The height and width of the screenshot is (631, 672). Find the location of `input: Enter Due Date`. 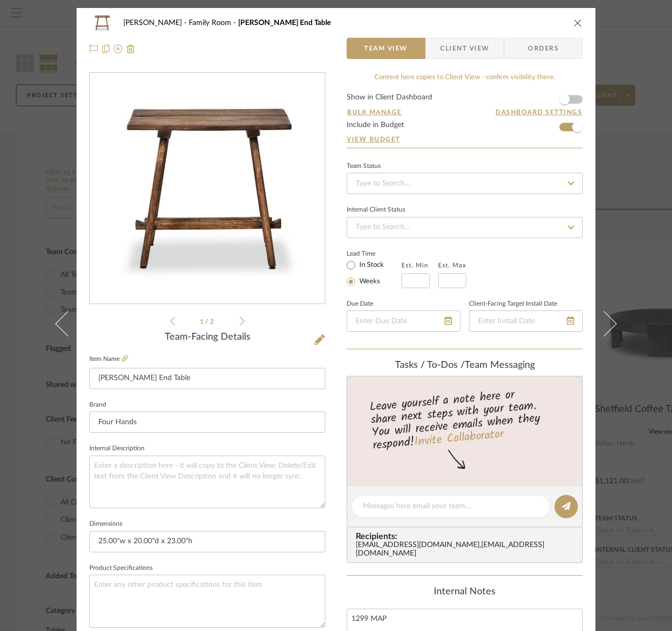

input: Enter Due Date is located at coordinates (404, 322).